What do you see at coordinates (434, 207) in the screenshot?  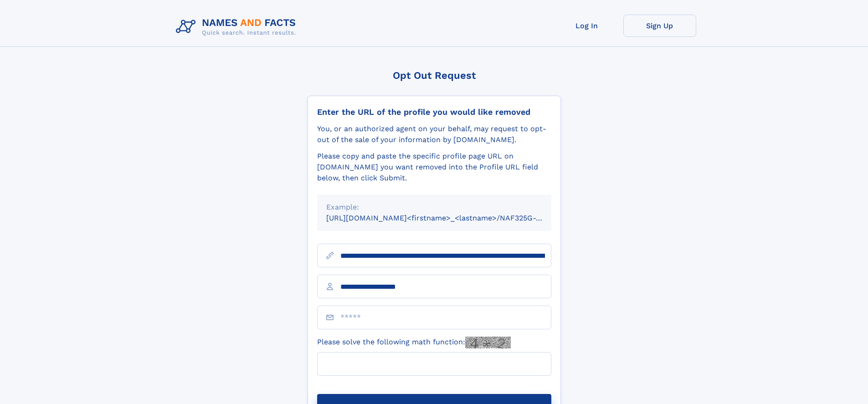 I see `div: Example:` at bounding box center [434, 207].